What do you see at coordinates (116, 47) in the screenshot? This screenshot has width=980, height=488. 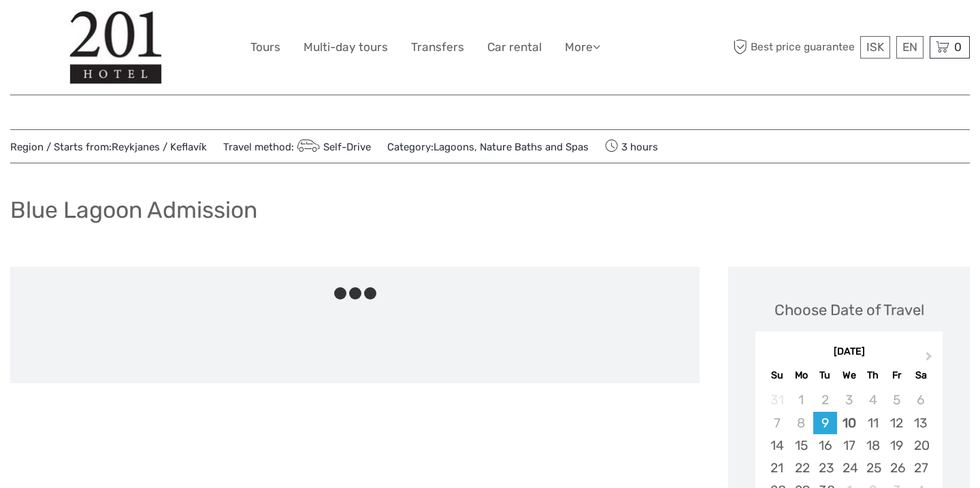 I see `img: 1139-69e80d06-57d7-4973-b0b3-45c5474b2b75_logo_big.jpg` at bounding box center [116, 47].